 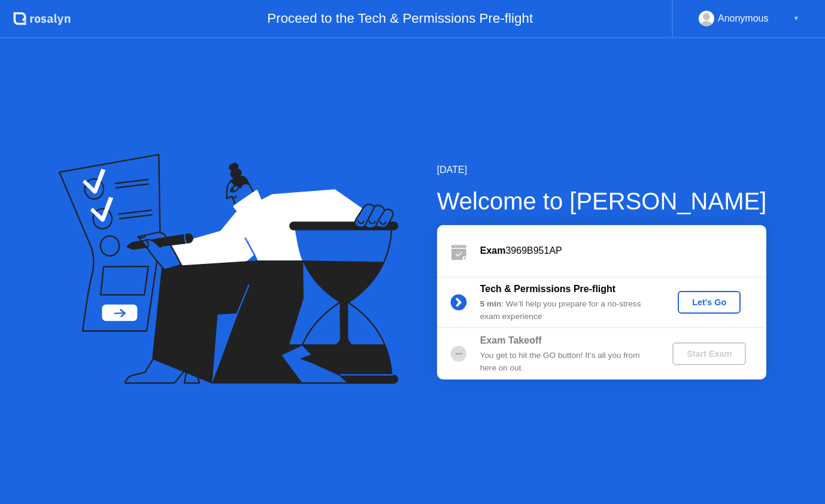 What do you see at coordinates (566, 310) in the screenshot?
I see `div: : We’ll help you prepare for a no-stress exam experience` at bounding box center [566, 310].